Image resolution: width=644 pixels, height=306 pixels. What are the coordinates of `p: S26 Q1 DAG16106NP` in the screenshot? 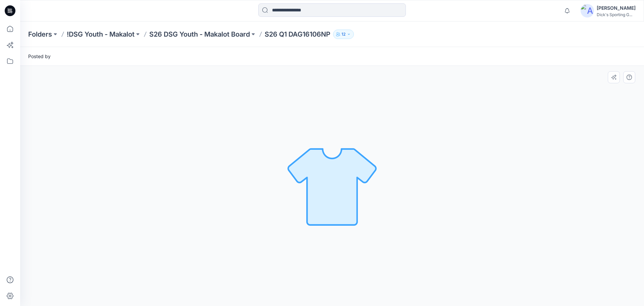 It's located at (298, 34).